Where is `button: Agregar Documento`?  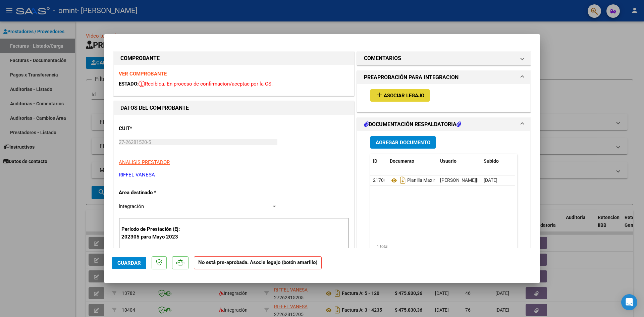 button: Agregar Documento is located at coordinates (403, 142).